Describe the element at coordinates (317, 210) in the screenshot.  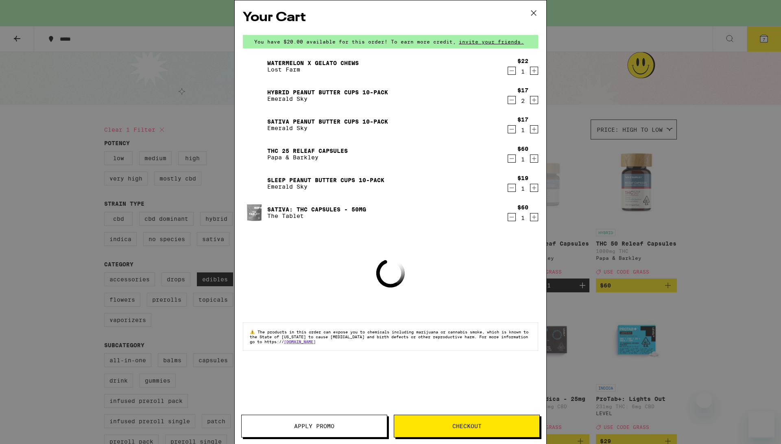
I see `a: SATIVA: THC Capsules - 50mg` at that location.